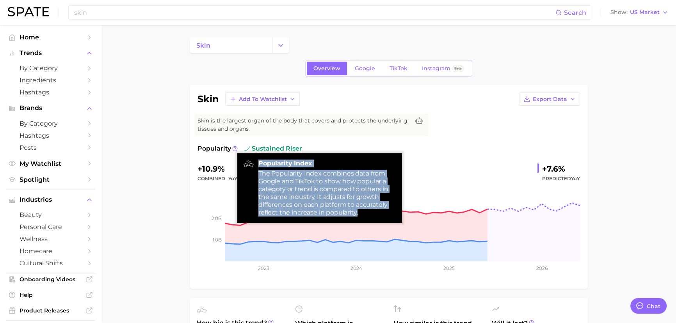  Describe the element at coordinates (365, 68) in the screenshot. I see `a: Google` at that location.